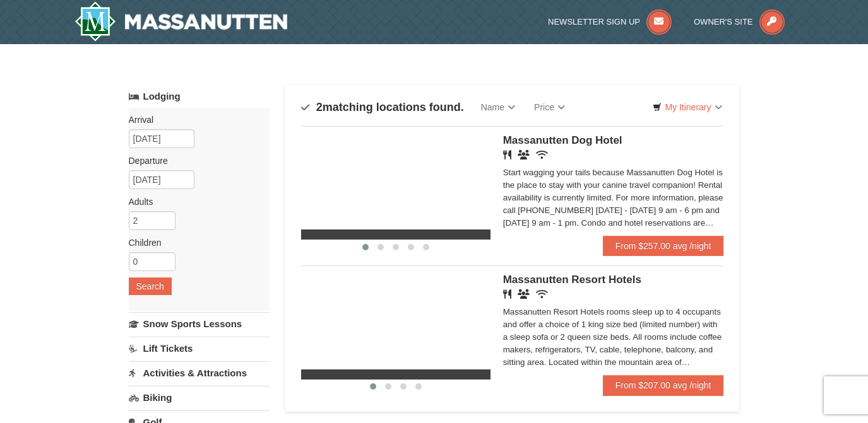 The height and width of the screenshot is (423, 868). Describe the element at coordinates (594, 21) in the screenshot. I see `span: Newsletter Sign Up` at that location.